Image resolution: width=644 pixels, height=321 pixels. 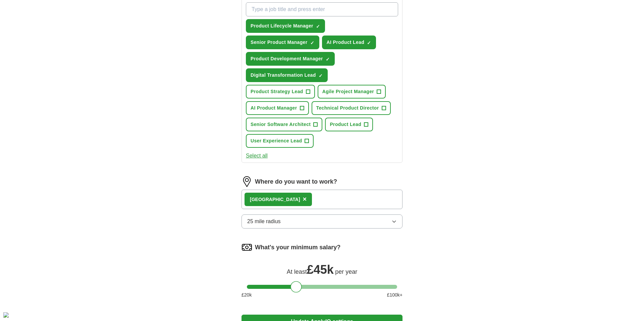 What do you see at coordinates (282, 42) in the screenshot?
I see `button: Senior Product Manager✓` at bounding box center [282, 42].